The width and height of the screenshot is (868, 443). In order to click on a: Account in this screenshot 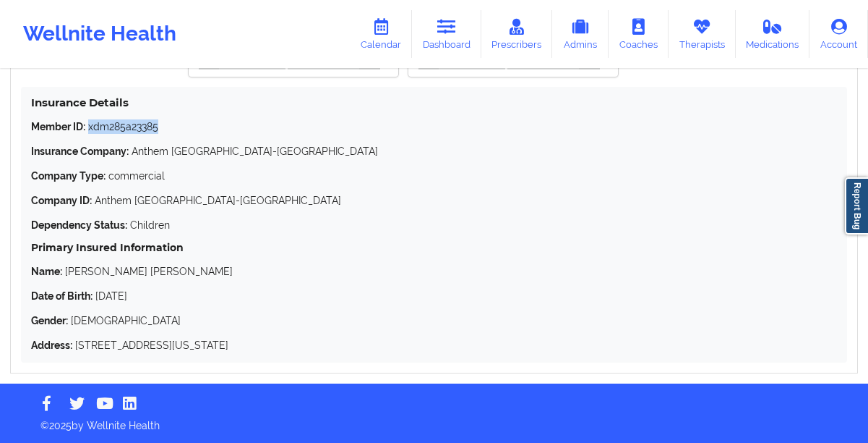, I will do `click(838, 34)`.